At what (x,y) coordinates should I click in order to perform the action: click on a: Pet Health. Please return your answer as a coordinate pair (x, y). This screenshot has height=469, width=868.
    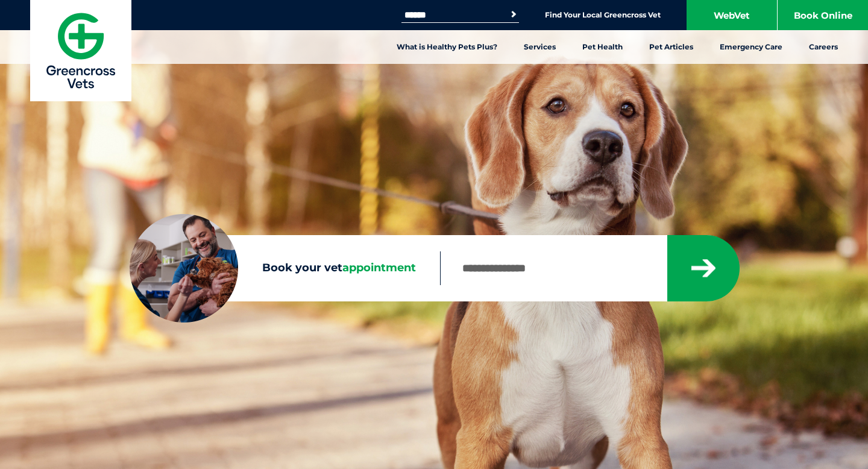
    Looking at the image, I should click on (602, 47).